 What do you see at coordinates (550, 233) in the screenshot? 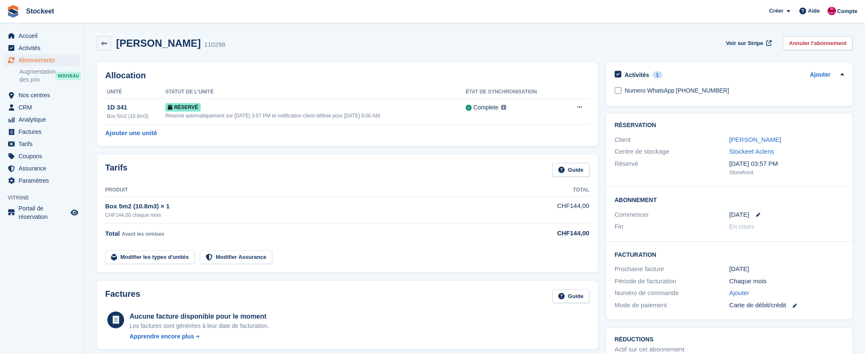
I see `div: CHF144,00` at bounding box center [550, 233].